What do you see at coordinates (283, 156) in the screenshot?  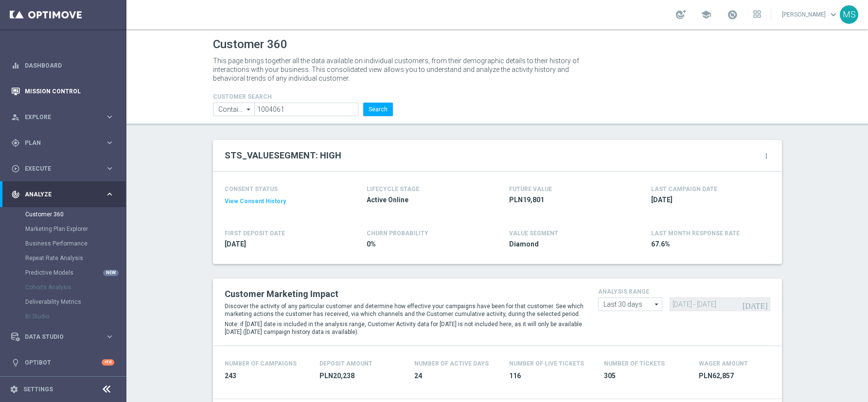 I see `h2: STS_VALUESEGMENT: HIGH` at bounding box center [283, 156].